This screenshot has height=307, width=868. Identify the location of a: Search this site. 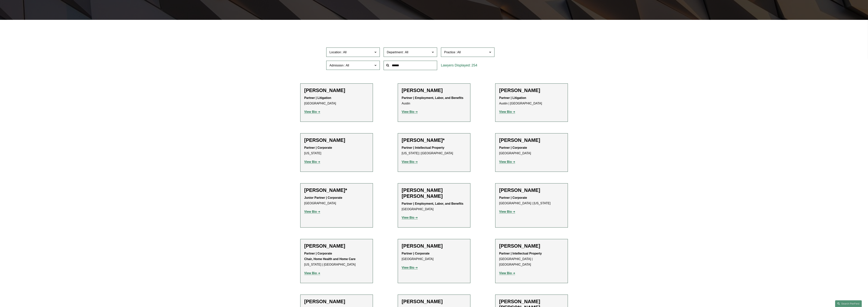
(849, 304).